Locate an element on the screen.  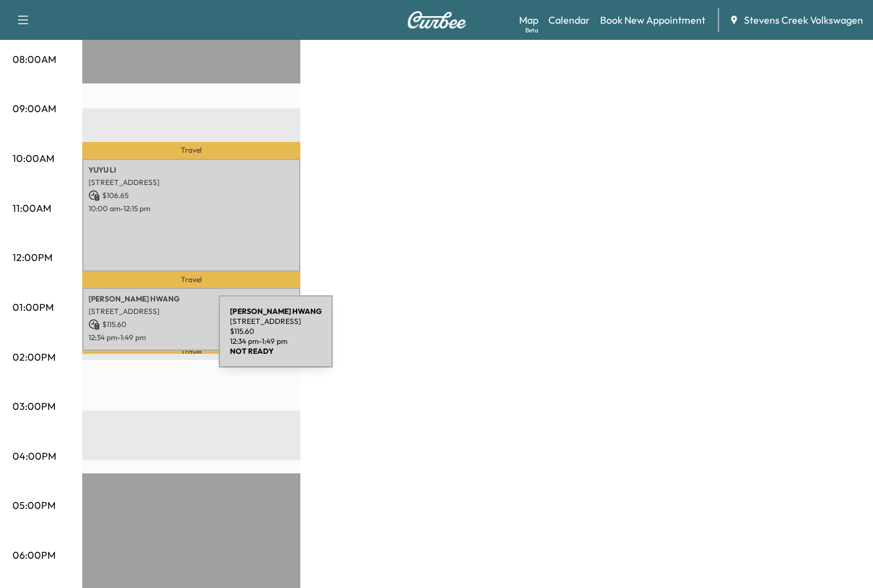
b: NOT READY is located at coordinates (252, 351).